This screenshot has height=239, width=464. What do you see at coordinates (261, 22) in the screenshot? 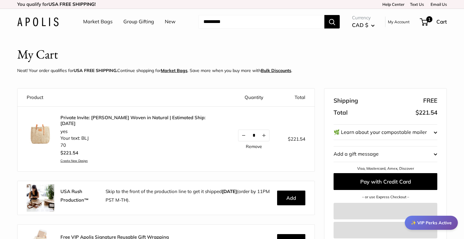
I see `input: Search...` at bounding box center [261, 22].